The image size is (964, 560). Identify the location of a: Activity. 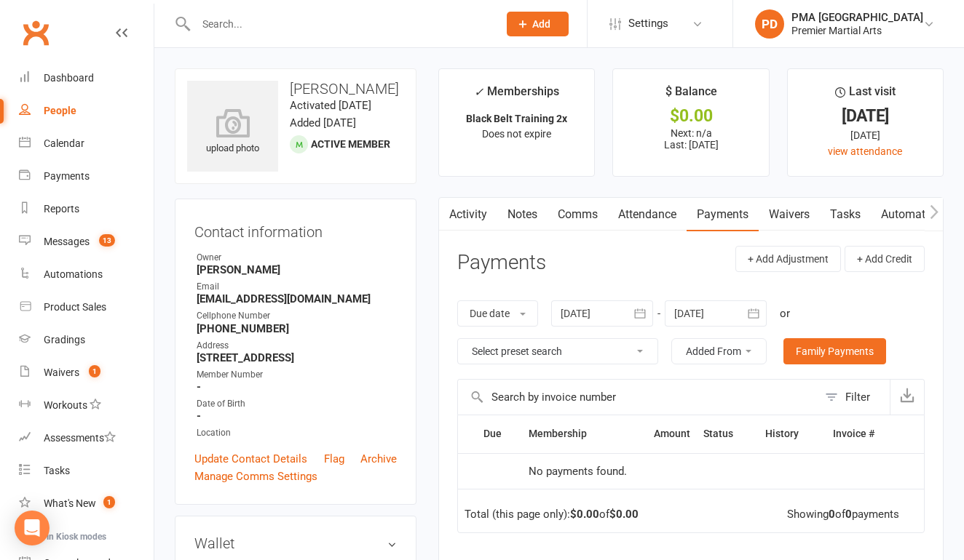
(468, 215).